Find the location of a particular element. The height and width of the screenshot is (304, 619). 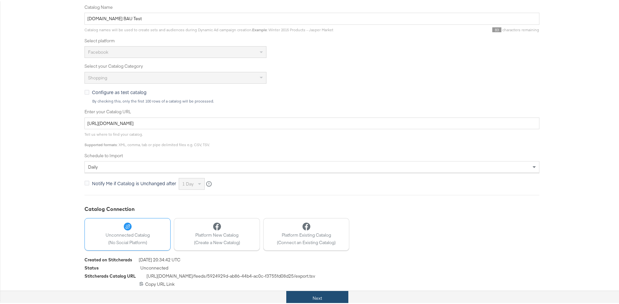

label: Schedule to Import is located at coordinates (312, 154).